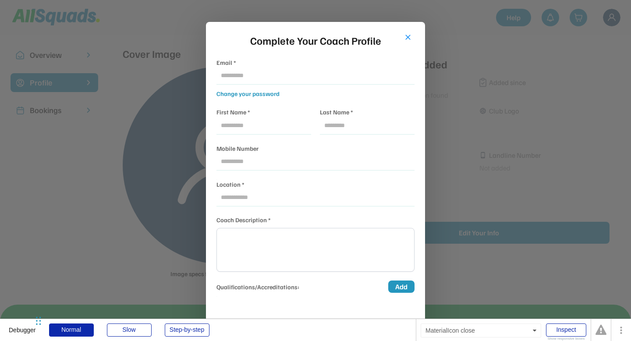 This screenshot has height=341, width=631. I want to click on div: Qualifications/Accreditations:, so click(258, 287).